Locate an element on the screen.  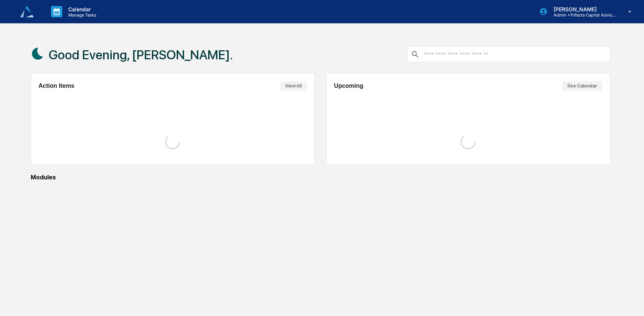
p: Calendar is located at coordinates (81, 9).